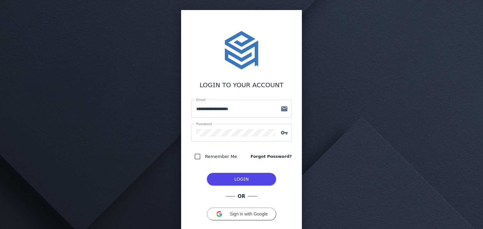 The image size is (483, 229). What do you see at coordinates (241, 85) in the screenshot?
I see `div: LOGIN TO YOUR ACCOUNT` at bounding box center [241, 85].